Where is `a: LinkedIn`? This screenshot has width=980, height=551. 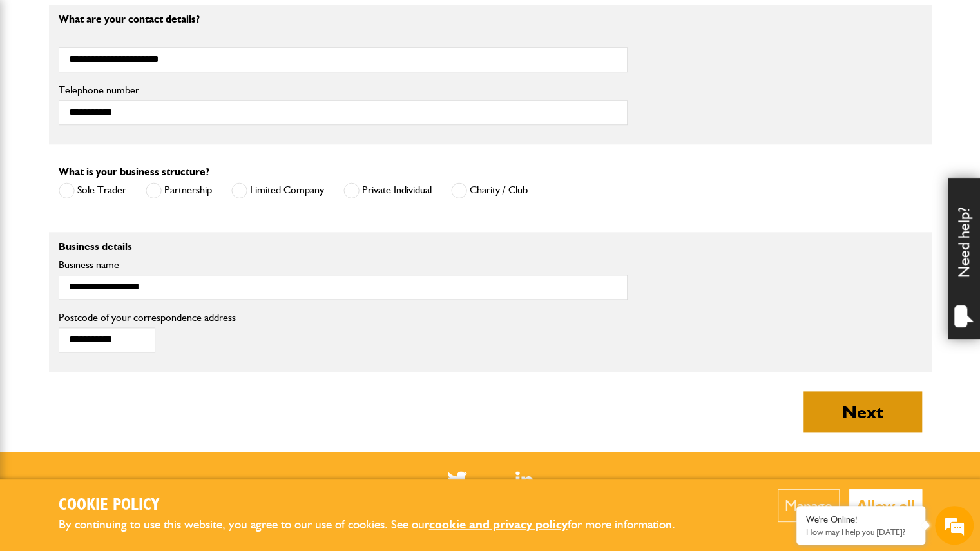
a: LinkedIn is located at coordinates (524, 479).